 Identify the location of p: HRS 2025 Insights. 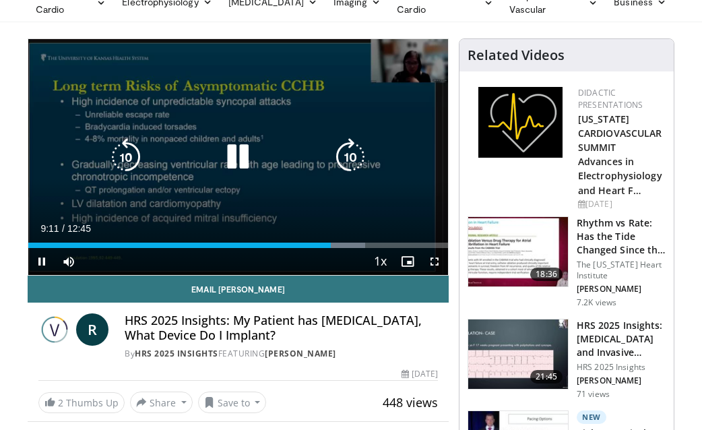
(621, 367).